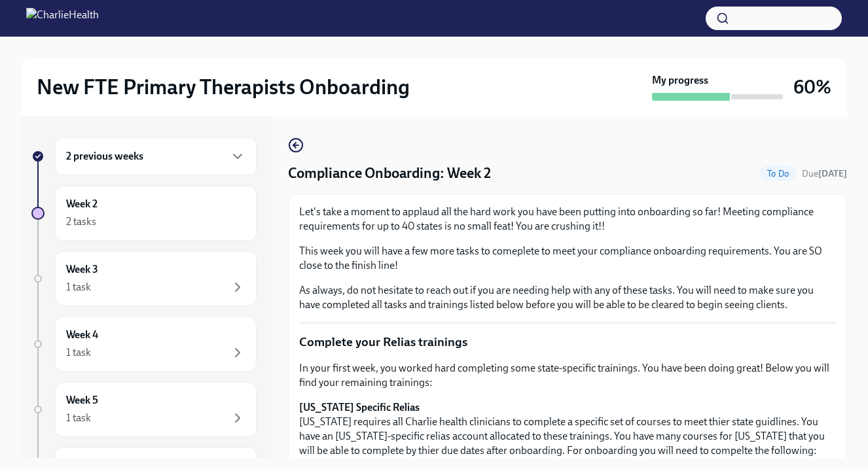 The height and width of the screenshot is (471, 868). Describe the element at coordinates (812, 87) in the screenshot. I see `h3: 60%` at that location.